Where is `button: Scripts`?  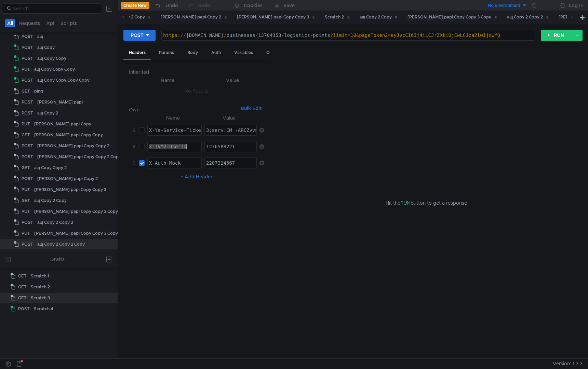
button: Scripts is located at coordinates (68, 23).